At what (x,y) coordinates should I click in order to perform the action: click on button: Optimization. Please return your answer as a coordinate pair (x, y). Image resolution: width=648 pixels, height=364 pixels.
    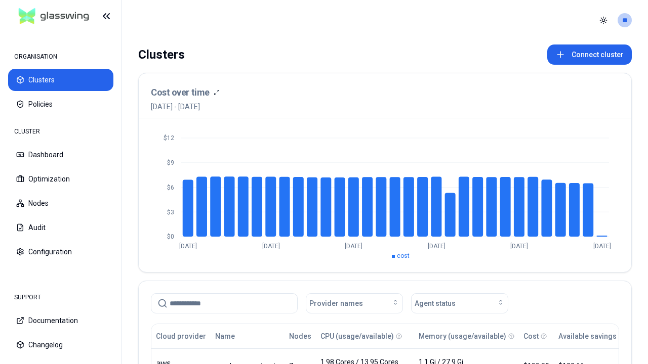
    Looking at the image, I should click on (61, 179).